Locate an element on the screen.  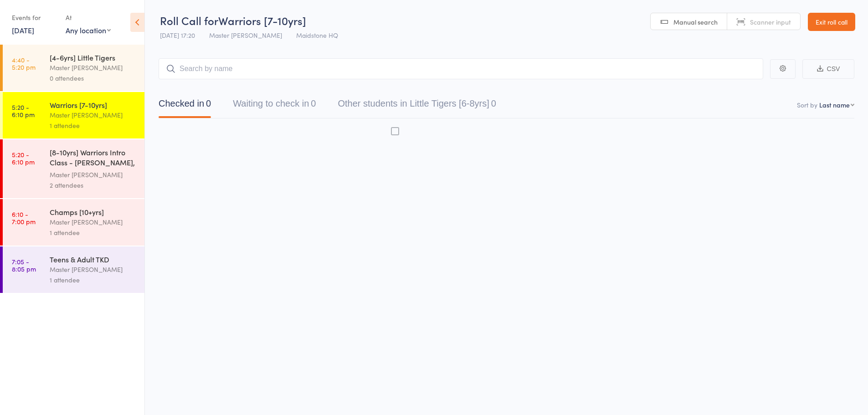
time: 6:10 - 7:00 pm is located at coordinates (24, 218).